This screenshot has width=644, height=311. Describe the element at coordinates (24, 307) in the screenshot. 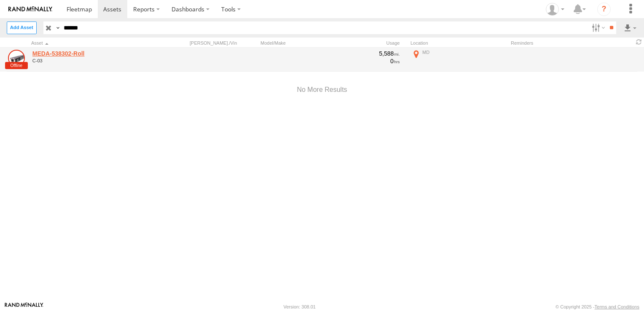

I see `a: Visit our Website` at that location.